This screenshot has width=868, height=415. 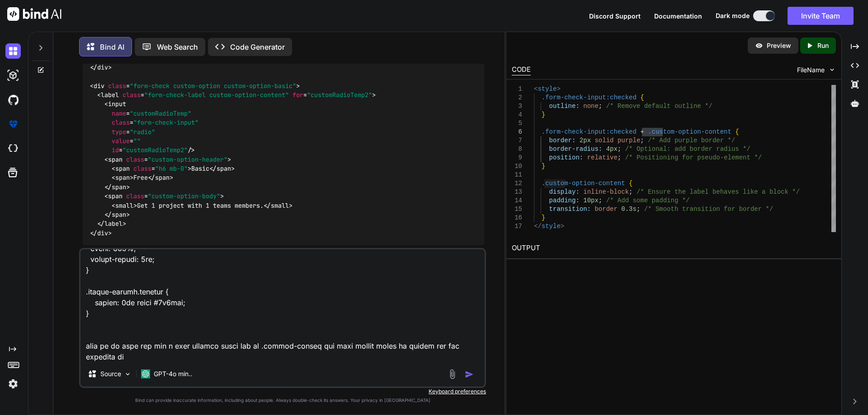 What do you see at coordinates (779, 46) in the screenshot?
I see `p: Preview` at bounding box center [779, 46].